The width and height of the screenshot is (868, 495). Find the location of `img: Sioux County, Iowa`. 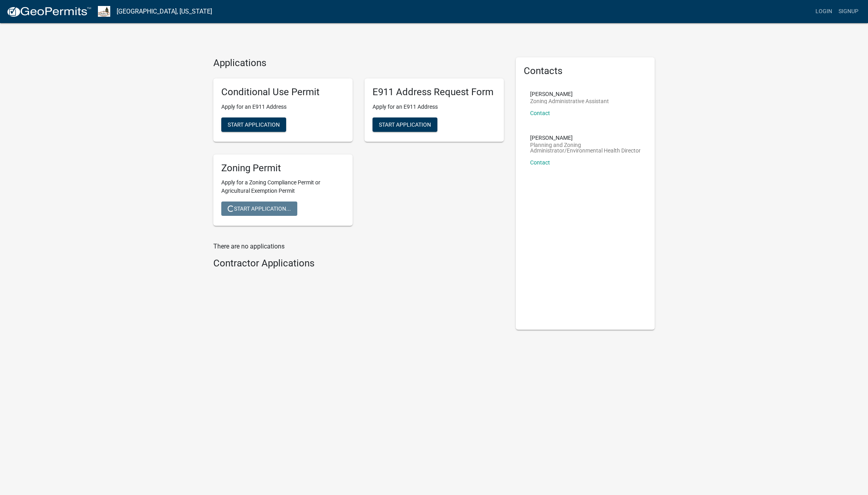

img: Sioux County, Iowa is located at coordinates (104, 11).